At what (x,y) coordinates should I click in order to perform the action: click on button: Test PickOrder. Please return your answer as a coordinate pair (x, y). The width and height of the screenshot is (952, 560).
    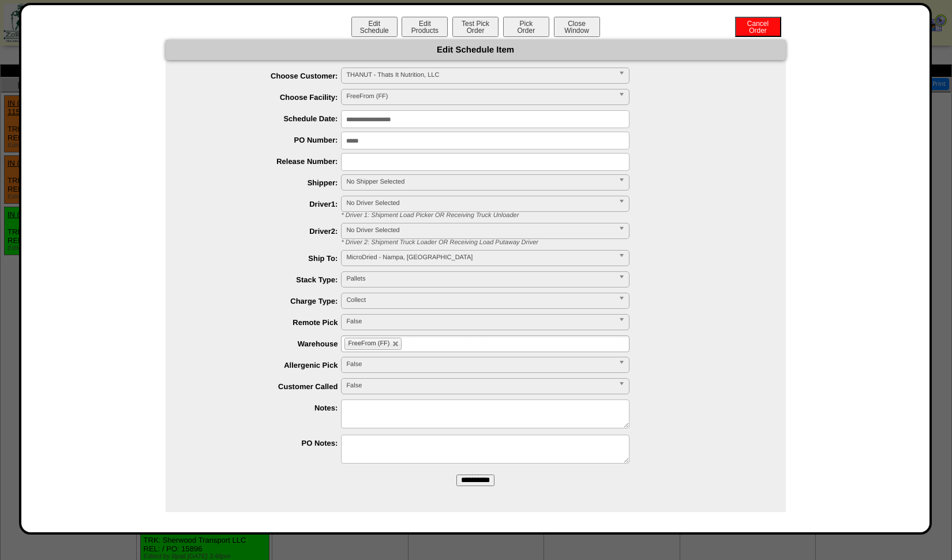
    Looking at the image, I should click on (476, 27).